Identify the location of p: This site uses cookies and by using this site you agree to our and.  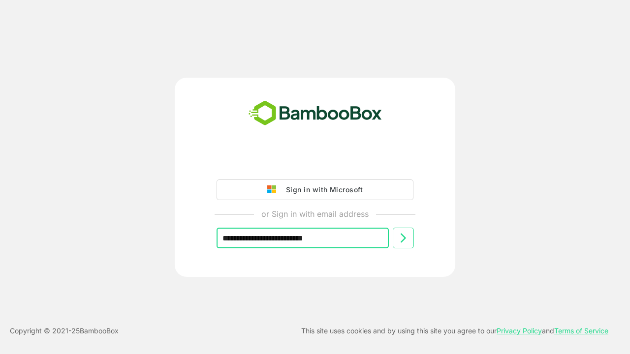
(455, 331).